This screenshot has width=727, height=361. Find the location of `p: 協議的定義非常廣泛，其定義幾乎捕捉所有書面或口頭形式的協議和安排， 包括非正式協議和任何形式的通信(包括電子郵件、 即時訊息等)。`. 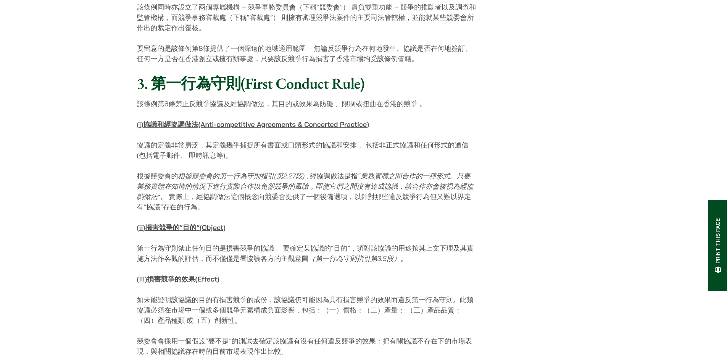

p: 協議的定義非常廣泛，其定義幾乎捕捉所有書面或口頭形式的協議和安排， 包括非正式協議和任何形式的通信(包括電子郵件、 即時訊息等)。 is located at coordinates (307, 150).